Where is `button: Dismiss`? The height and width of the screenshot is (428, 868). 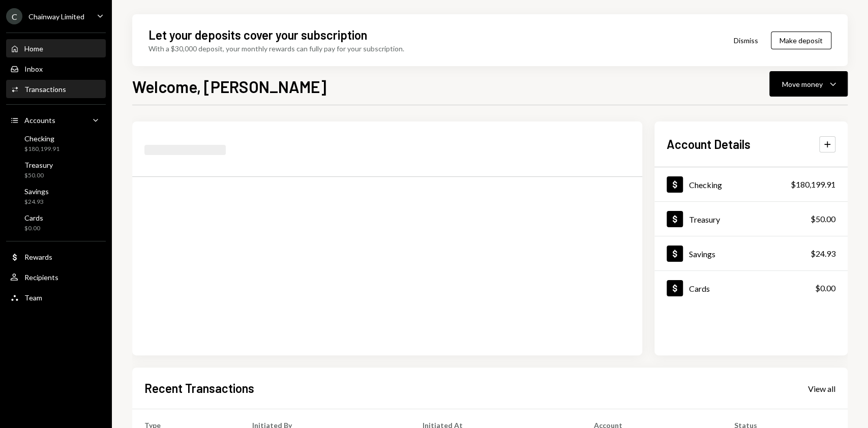 button: Dismiss is located at coordinates (746, 40).